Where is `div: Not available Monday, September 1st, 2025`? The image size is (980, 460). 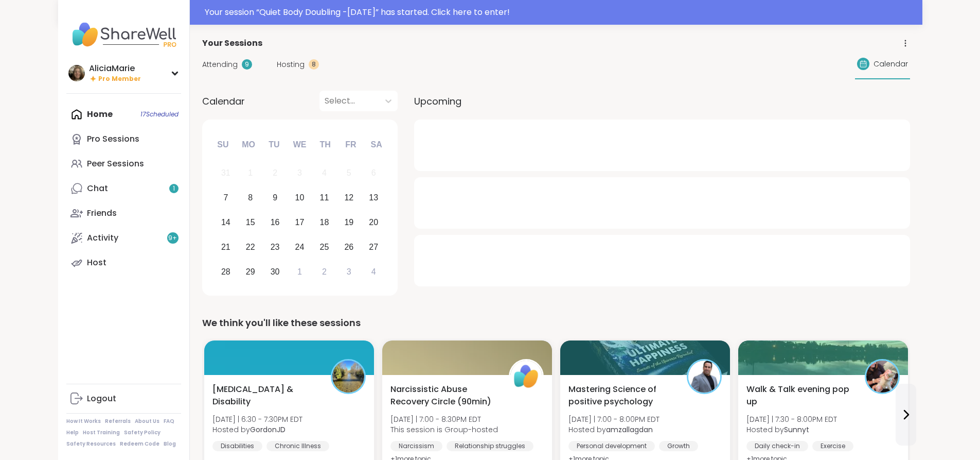 div: Not available Monday, September 1st, 2025 is located at coordinates (250, 173).